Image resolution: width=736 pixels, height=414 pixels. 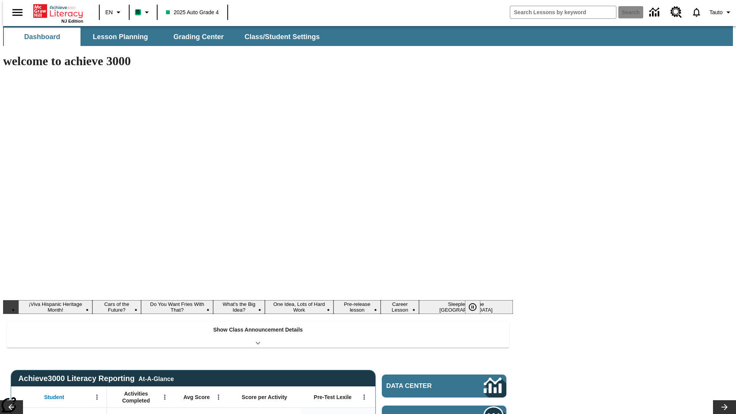 I want to click on span: Score per Activity, so click(x=264, y=397).